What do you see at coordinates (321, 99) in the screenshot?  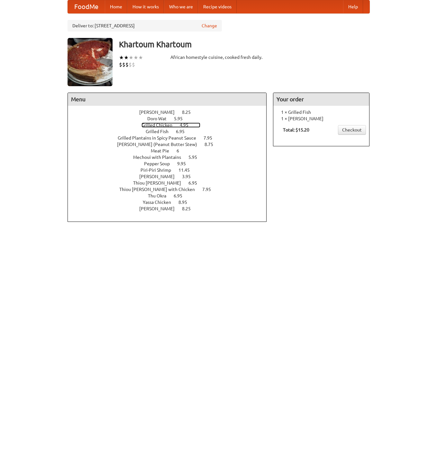 I see `h4: Your order` at bounding box center [321, 99].